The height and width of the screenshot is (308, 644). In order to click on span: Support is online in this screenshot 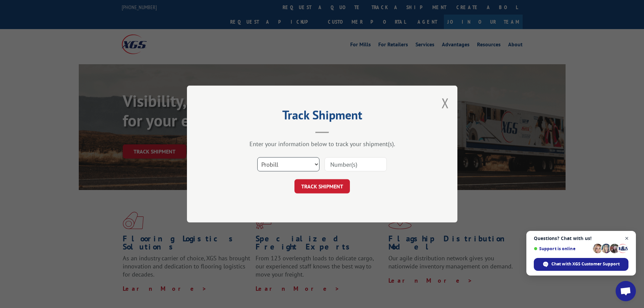, I will do `click(562, 248)`.